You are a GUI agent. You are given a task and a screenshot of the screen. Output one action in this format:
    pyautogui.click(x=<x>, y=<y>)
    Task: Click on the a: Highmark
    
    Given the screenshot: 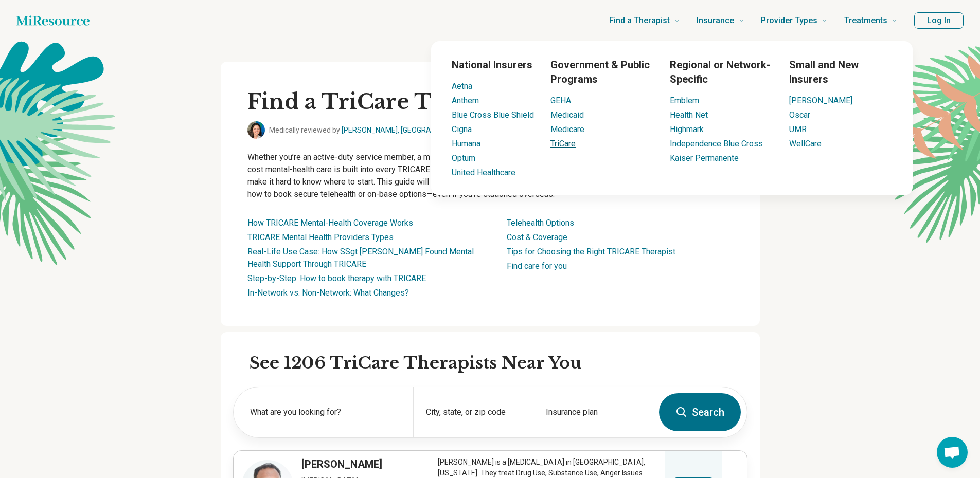 What is the action you would take?
    pyautogui.click(x=687, y=129)
    